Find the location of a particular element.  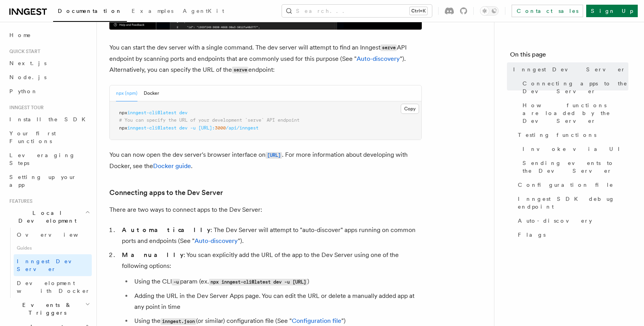

span: Inngest SDK debug endpoint is located at coordinates (573, 203).